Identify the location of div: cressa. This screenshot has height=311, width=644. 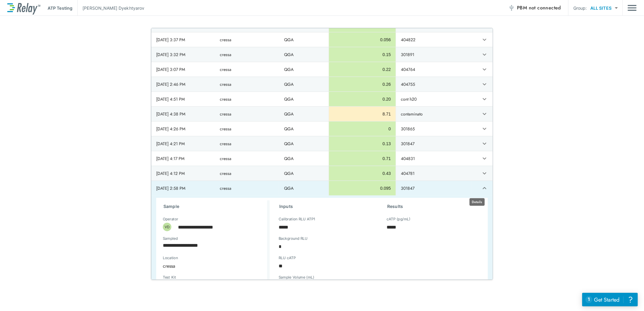
(209, 266).